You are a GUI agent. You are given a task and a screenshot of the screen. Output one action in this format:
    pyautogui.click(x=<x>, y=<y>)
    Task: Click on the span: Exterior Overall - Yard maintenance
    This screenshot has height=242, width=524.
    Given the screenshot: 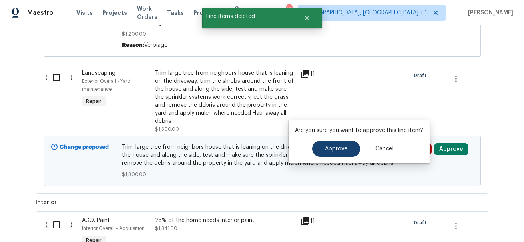 What is the action you would take?
    pyautogui.click(x=106, y=85)
    